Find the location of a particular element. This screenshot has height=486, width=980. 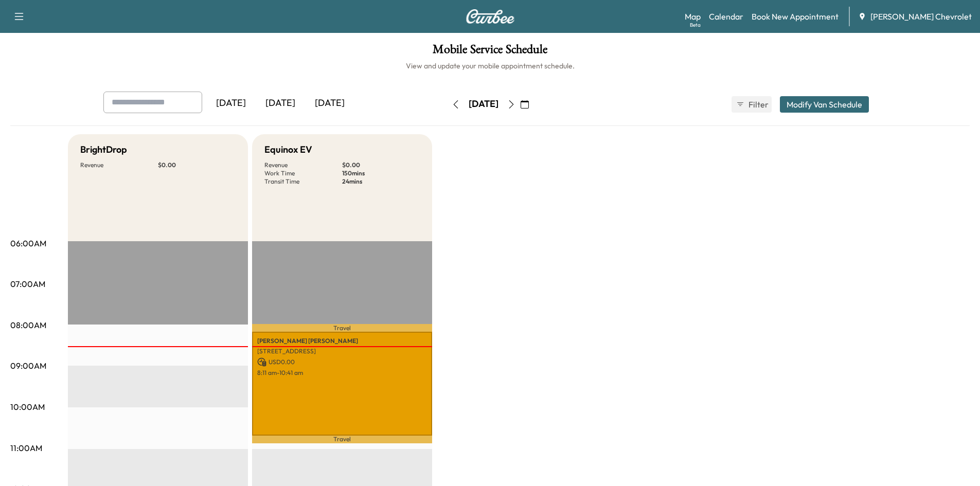

p: 07:00AM is located at coordinates (28, 284).